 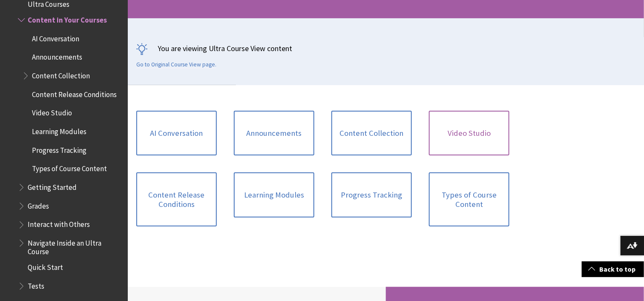 What do you see at coordinates (59, 148) in the screenshot?
I see `span: Progress Tracking` at bounding box center [59, 148].